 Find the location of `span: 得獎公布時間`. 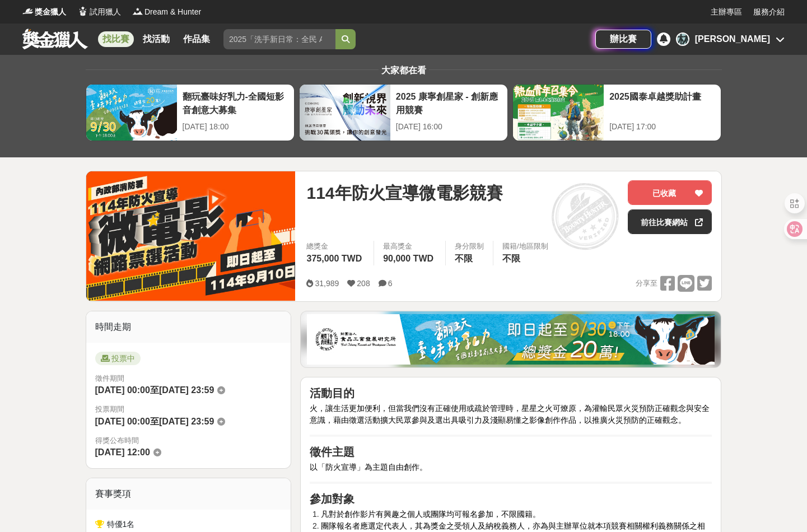

span: 得獎公布時間 is located at coordinates (188, 440).